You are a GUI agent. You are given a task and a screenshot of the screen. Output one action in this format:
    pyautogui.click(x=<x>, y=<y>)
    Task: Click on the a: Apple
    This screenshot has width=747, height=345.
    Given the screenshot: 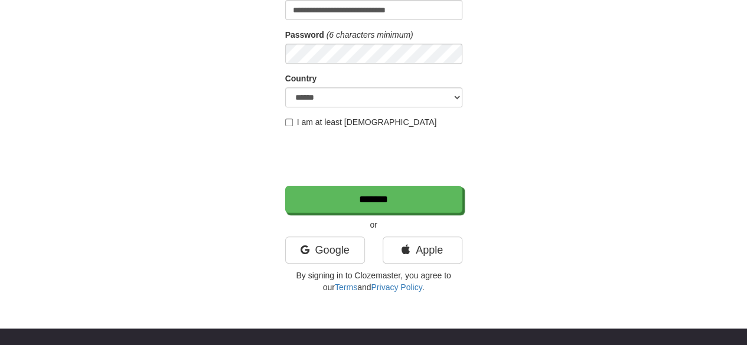 What is the action you would take?
    pyautogui.click(x=422, y=250)
    